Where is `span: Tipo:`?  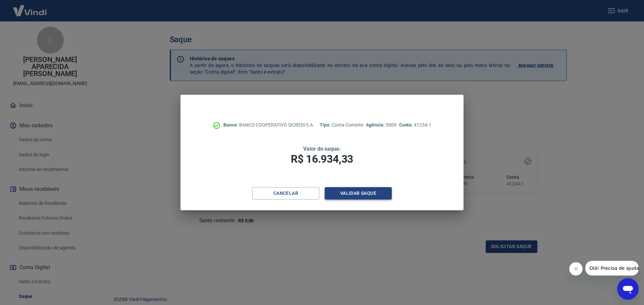 span: Tipo: is located at coordinates (325, 125).